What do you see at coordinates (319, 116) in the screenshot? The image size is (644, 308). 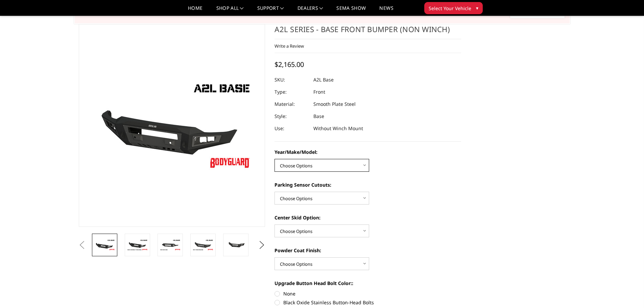 I see `dd: Base` at bounding box center [319, 116].